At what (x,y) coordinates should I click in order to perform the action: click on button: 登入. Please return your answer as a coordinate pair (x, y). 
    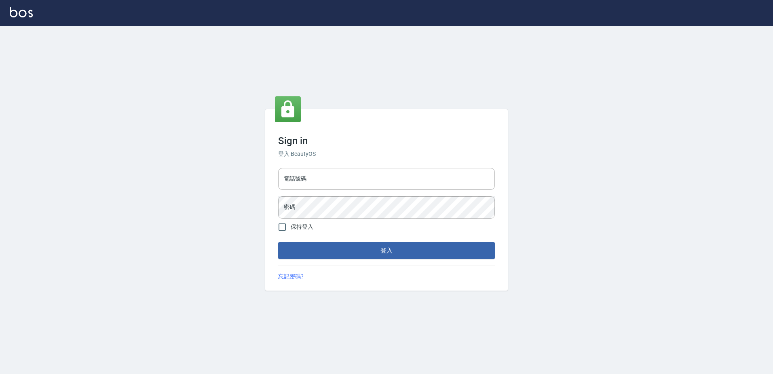
    Looking at the image, I should click on (386, 250).